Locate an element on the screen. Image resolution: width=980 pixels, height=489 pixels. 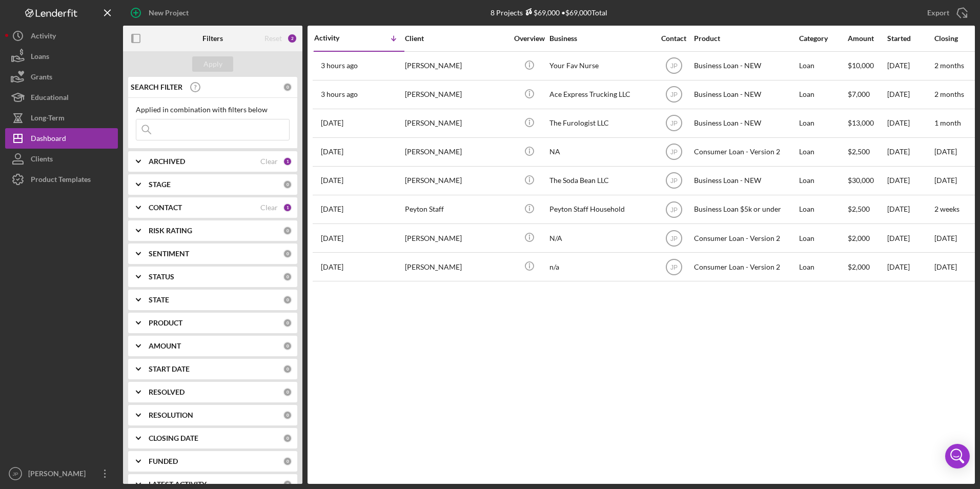
b: ARCHIVED is located at coordinates (167, 161).